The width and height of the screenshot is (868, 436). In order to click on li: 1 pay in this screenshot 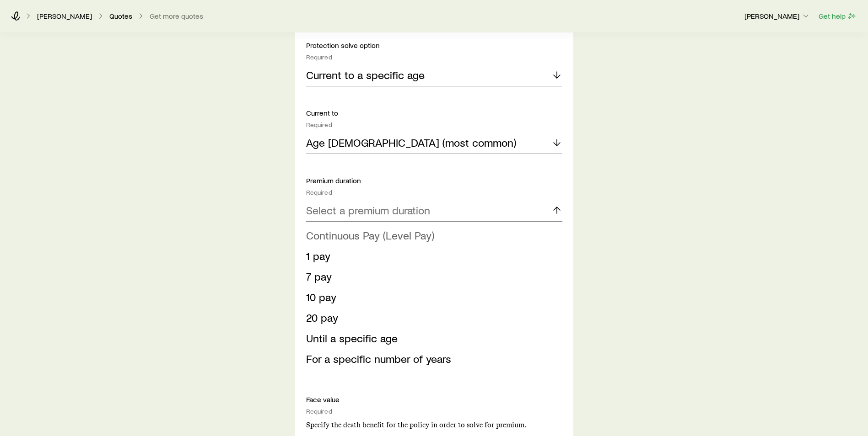, I will do `click(432, 256)`.